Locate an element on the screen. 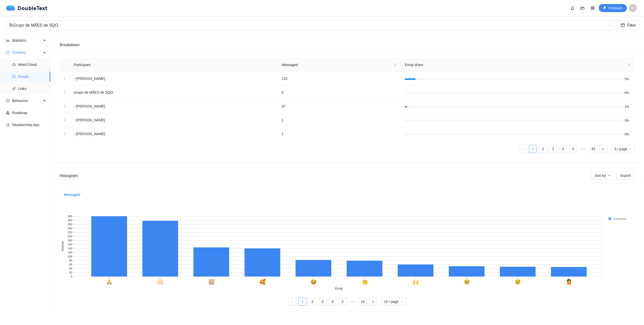 The image size is (644, 325). span: Messaged is located at coordinates (337, 65).